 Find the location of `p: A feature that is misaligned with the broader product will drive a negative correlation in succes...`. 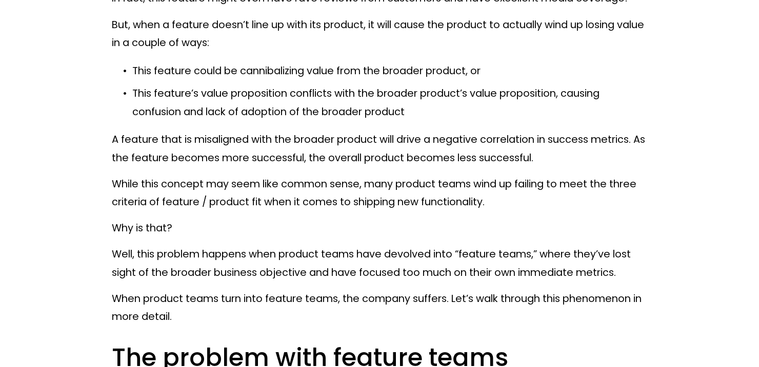

p: A feature that is misaligned with the broader product will drive a negative correlation in succes... is located at coordinates (379, 149).